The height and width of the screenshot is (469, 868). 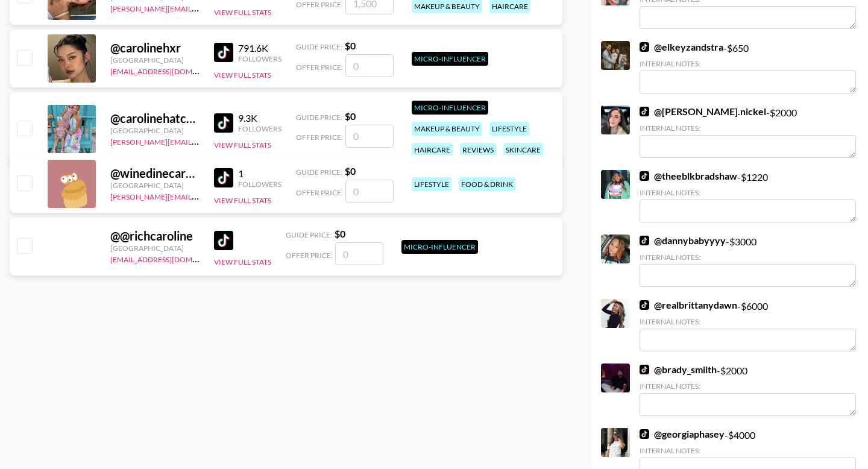 I want to click on div: - $ 1220, so click(x=747, y=196).